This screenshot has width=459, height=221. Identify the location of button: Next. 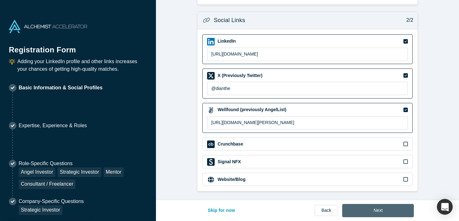
(378, 211).